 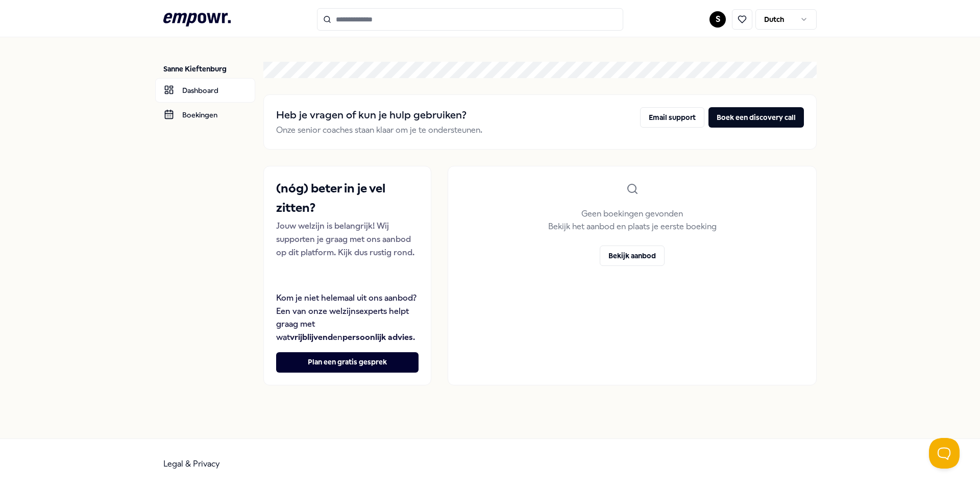 I want to click on button: S, so click(x=718, y=20).